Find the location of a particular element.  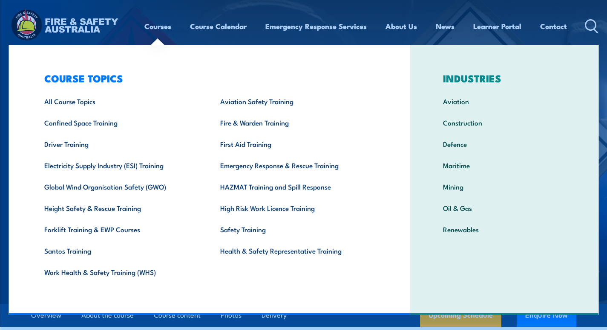

a: Upcoming Schedule is located at coordinates (461, 315).